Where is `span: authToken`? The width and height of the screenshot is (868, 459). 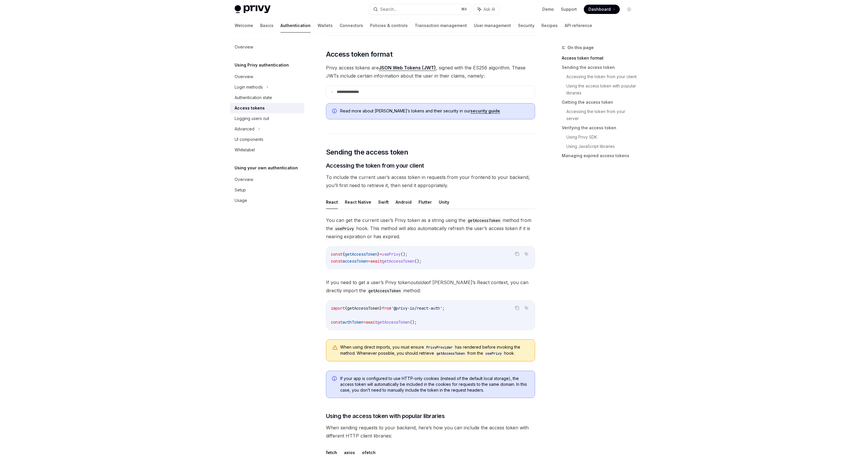 span: authToken is located at coordinates (353, 321).